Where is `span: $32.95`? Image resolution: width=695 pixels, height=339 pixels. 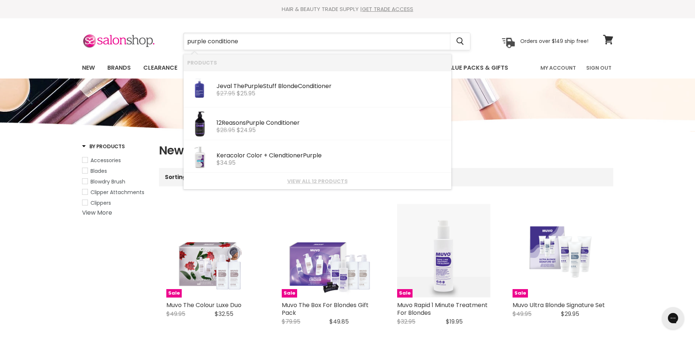
span: $32.95 is located at coordinates (407, 321).